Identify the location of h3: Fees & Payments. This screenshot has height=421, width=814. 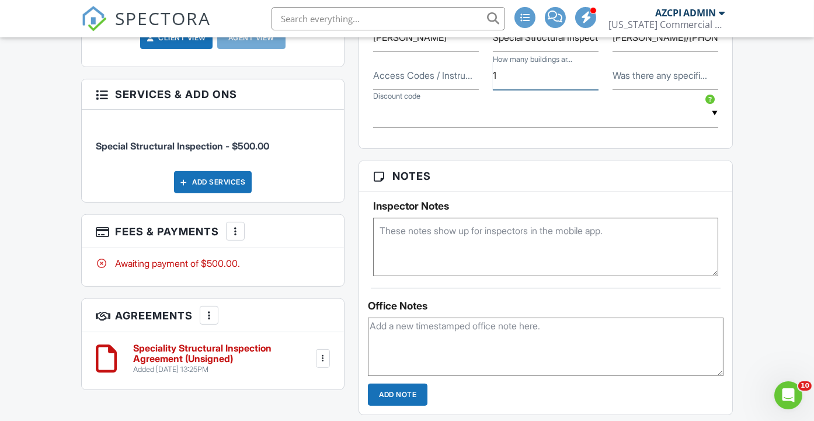
(213, 231).